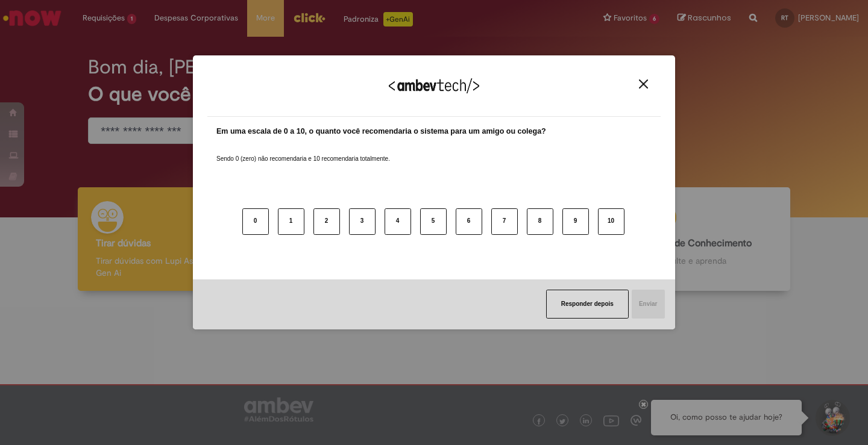  Describe the element at coordinates (587, 304) in the screenshot. I see `button: Responder depois` at that location.